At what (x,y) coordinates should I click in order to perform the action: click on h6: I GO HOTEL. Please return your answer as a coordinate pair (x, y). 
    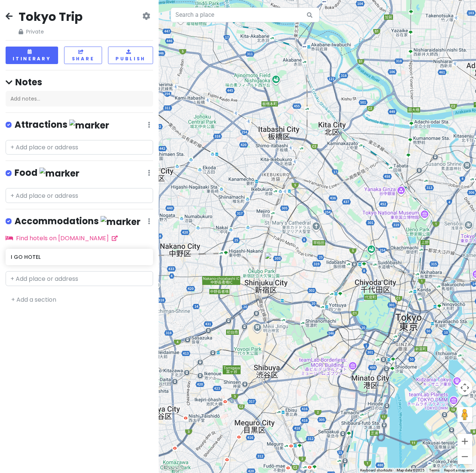
    Looking at the image, I should click on (79, 257).